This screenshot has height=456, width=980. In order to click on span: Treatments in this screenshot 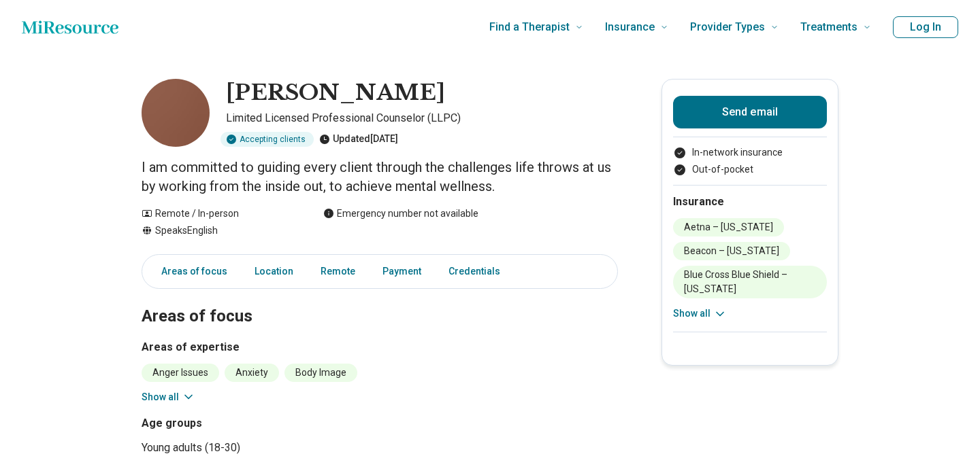, I will do `click(829, 28)`.